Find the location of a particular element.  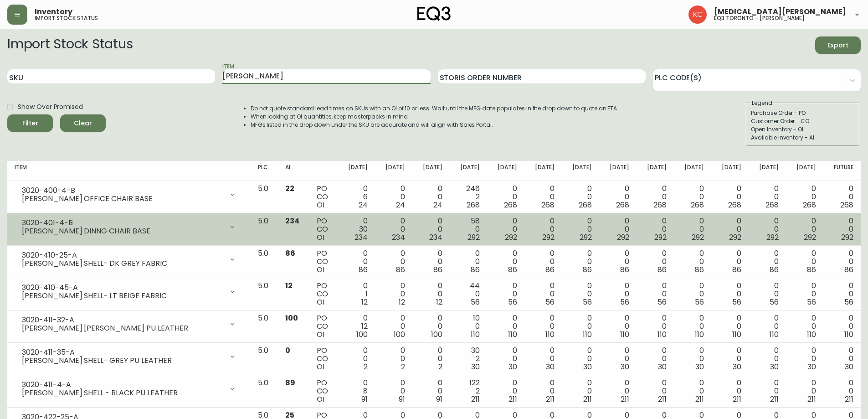

div: 3020-401-4-B is located at coordinates (123, 223).